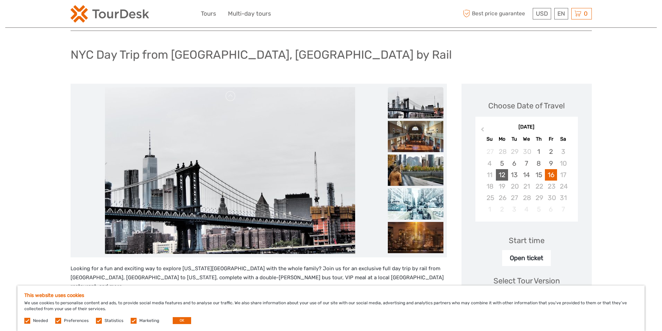 The width and height of the screenshot is (662, 331). What do you see at coordinates (527, 258) in the screenshot?
I see `div: Open ticket` at bounding box center [527, 258].